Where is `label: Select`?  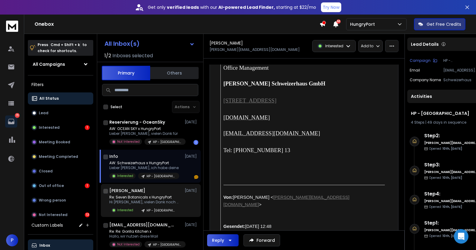
label: Select is located at coordinates (116, 107).